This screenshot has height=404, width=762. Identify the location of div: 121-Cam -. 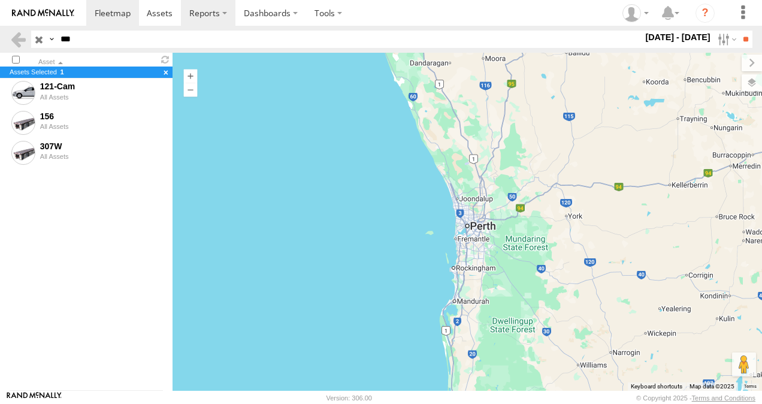
(101, 86).